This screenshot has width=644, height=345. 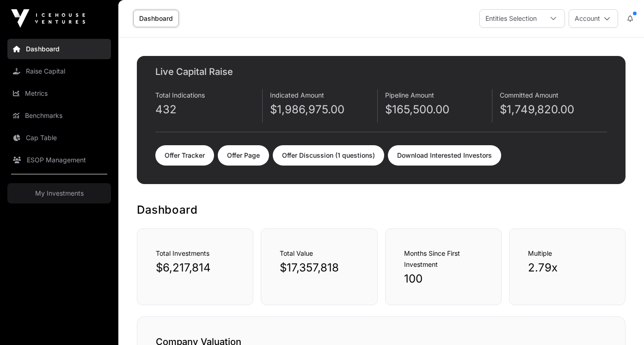 I want to click on span: Pipeline Amount, so click(x=410, y=95).